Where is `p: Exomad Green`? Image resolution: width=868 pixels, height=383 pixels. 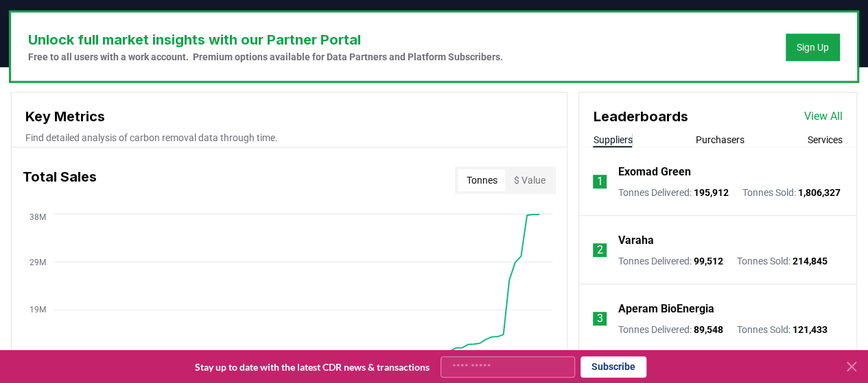
p: Exomad Green is located at coordinates (654, 172).